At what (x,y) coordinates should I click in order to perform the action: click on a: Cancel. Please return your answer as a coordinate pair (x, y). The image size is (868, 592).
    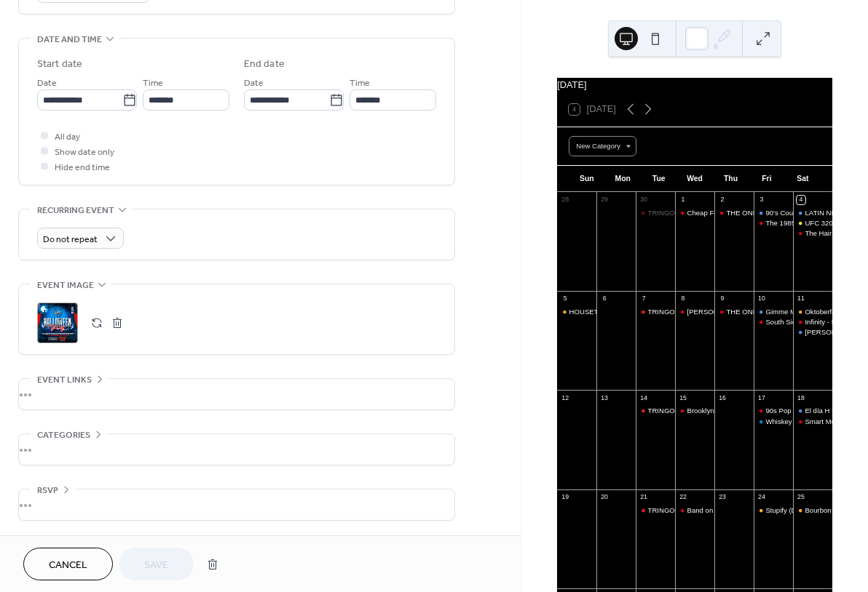
    Looking at the image, I should click on (68, 564).